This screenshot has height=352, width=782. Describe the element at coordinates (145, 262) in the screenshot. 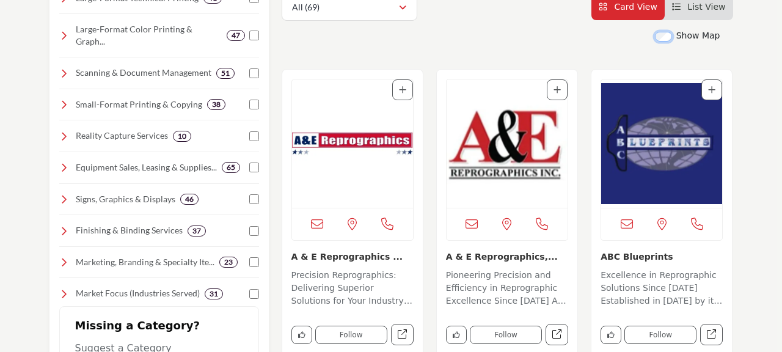

I see `h4: Marketing, Branding & Specialty Items: Design and creative services, marketing support, and speci...` at that location.